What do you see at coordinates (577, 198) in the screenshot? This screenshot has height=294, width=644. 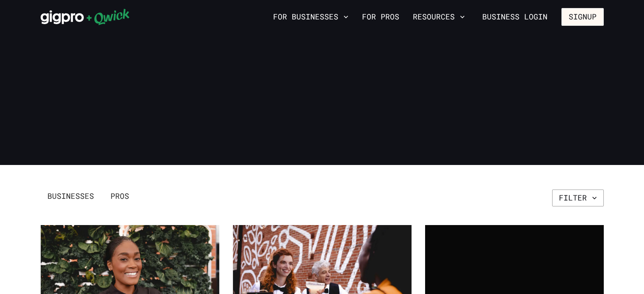 I see `button: Filter` at bounding box center [577, 198].